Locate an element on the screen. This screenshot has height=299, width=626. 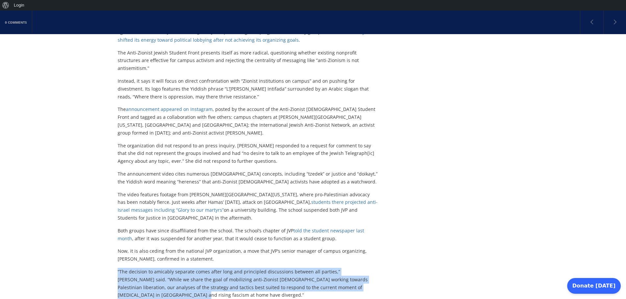
a: announcement appeared on Instagram is located at coordinates (169, 109).